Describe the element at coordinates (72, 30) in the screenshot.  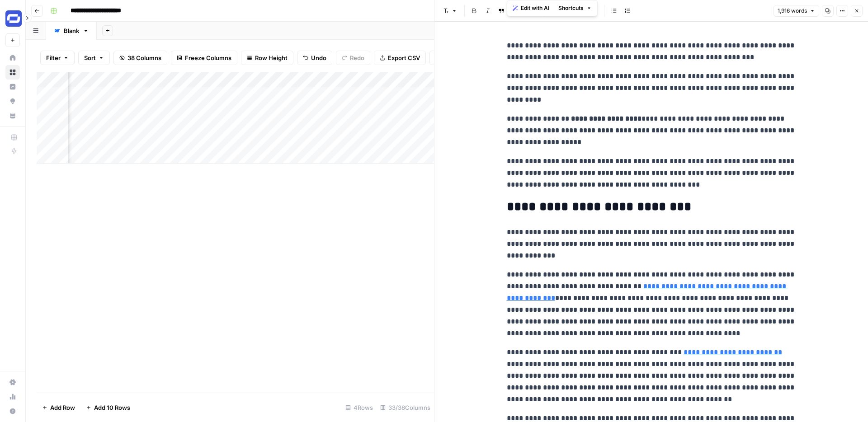
I see `div: Blank` at that location.